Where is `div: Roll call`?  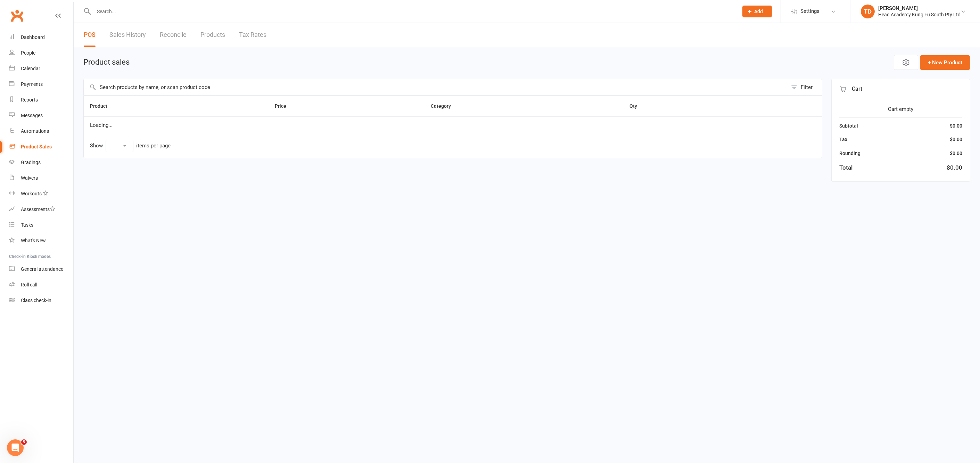
div: Roll call is located at coordinates (29, 284).